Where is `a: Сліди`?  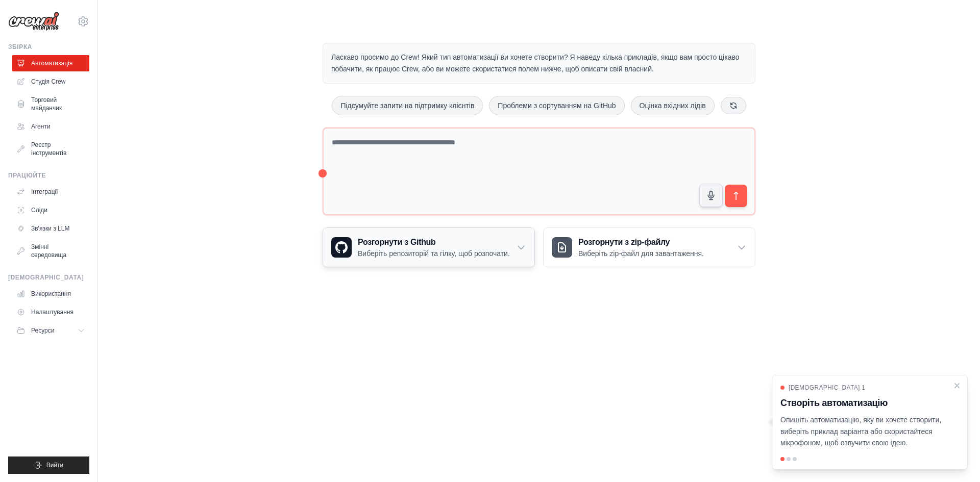 a: Сліди is located at coordinates (50, 210).